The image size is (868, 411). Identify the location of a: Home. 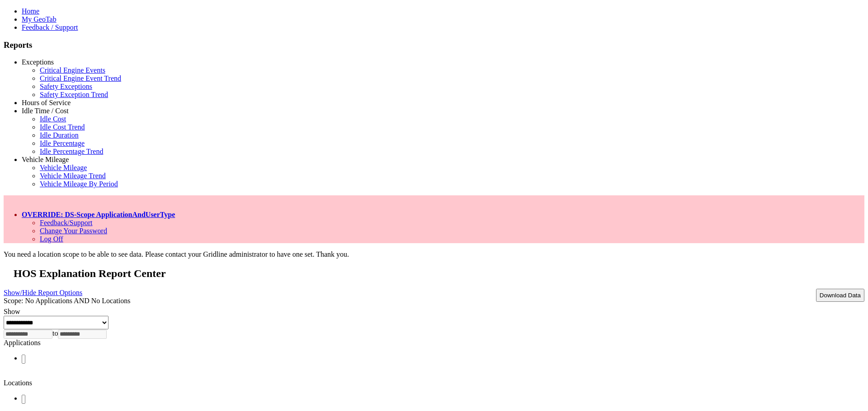
(30, 11).